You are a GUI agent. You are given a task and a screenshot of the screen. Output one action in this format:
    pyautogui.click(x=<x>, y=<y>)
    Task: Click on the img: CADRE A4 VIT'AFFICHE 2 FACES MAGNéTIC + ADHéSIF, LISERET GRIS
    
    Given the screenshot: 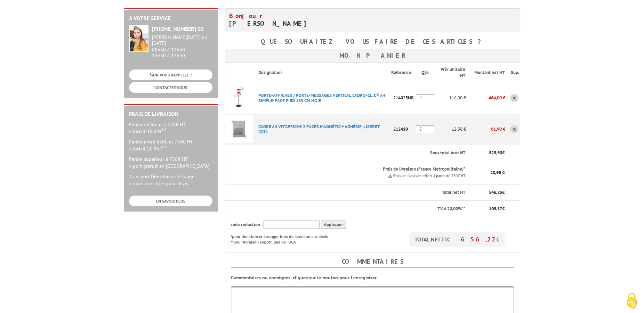 What is the action you would take?
    pyautogui.click(x=239, y=129)
    